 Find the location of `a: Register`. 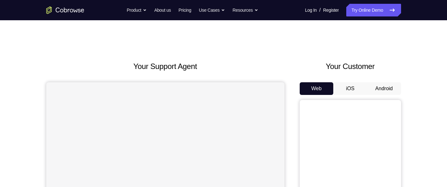

a: Register is located at coordinates (331, 10).